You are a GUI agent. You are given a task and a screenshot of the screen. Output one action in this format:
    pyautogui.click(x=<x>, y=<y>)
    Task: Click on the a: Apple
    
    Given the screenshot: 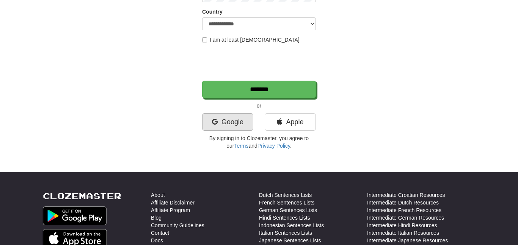 What is the action you would take?
    pyautogui.click(x=290, y=122)
    